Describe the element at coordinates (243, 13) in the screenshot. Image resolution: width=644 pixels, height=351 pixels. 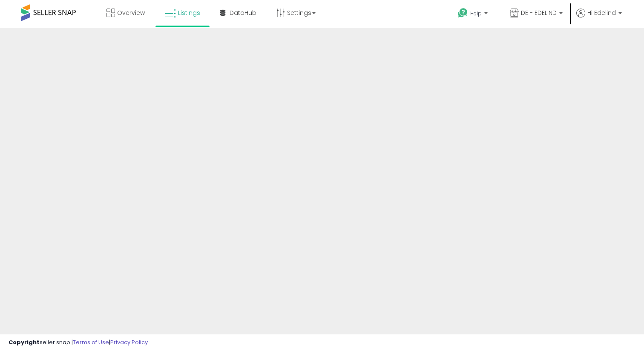
I see `span: DataHub` at that location.